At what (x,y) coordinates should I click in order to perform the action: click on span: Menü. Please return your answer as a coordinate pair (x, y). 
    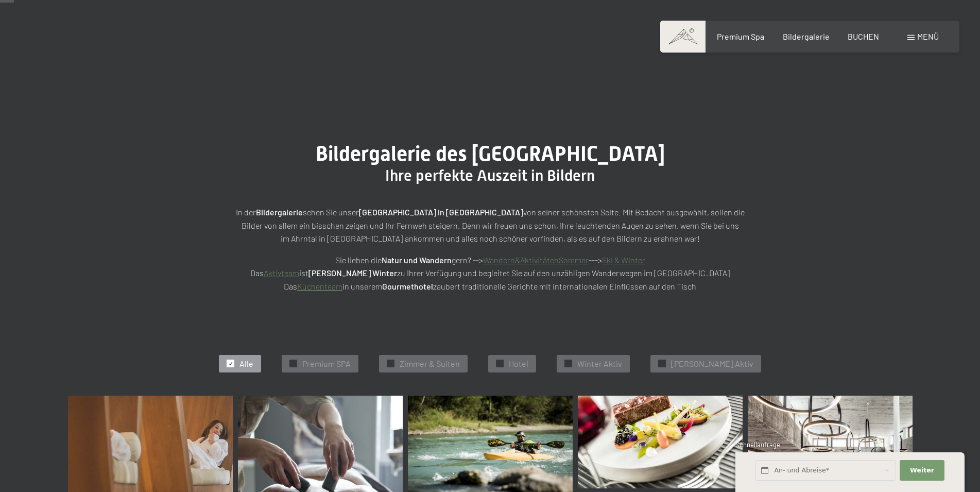
    Looking at the image, I should click on (928, 36).